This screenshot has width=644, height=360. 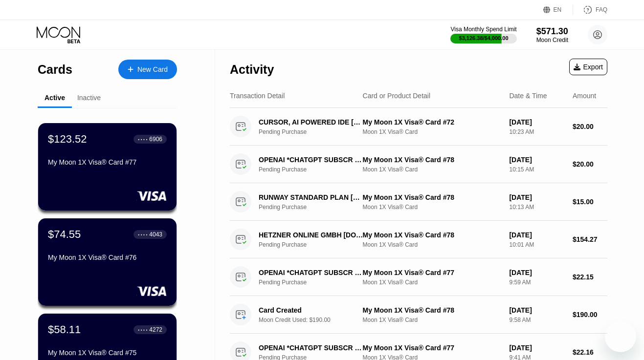 What do you see at coordinates (536, 245) in the screenshot?
I see `div: 10:01 AM` at bounding box center [536, 245].